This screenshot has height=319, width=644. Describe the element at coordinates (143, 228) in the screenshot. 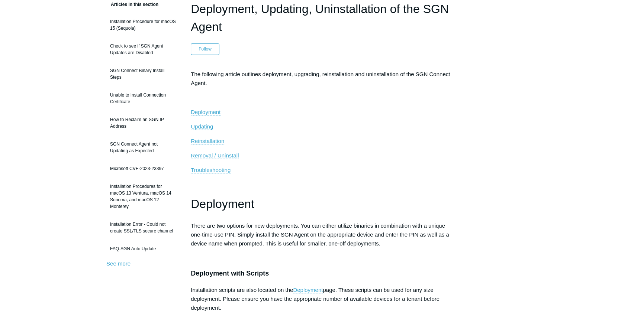

I see `a: Installation Error - Could not create SSL/TLS secure channel` at that location.